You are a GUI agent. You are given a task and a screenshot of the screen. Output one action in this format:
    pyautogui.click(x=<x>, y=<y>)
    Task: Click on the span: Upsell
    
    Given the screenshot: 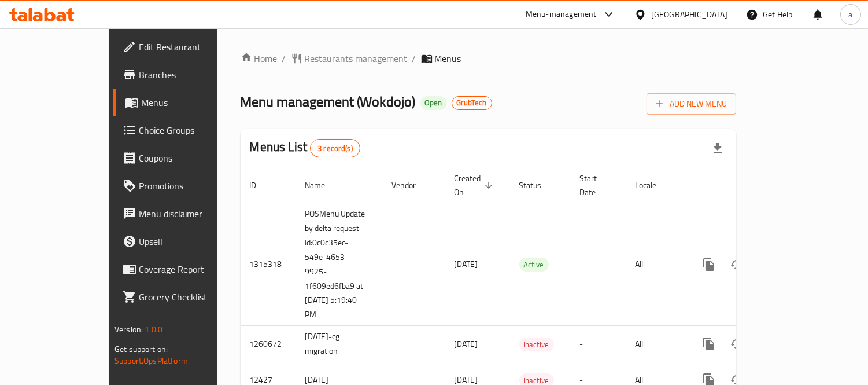 What is the action you would take?
    pyautogui.click(x=191, y=241)
    